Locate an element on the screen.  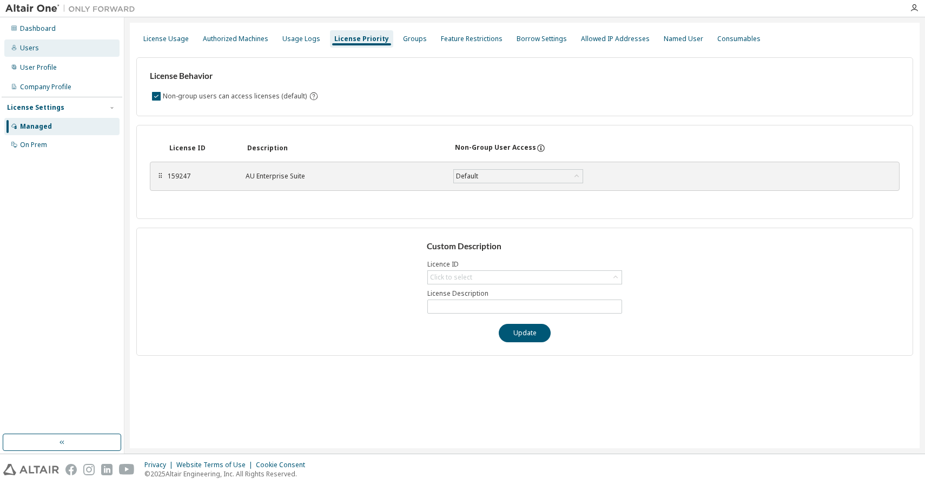
h3: Custom Description is located at coordinates (525, 247).